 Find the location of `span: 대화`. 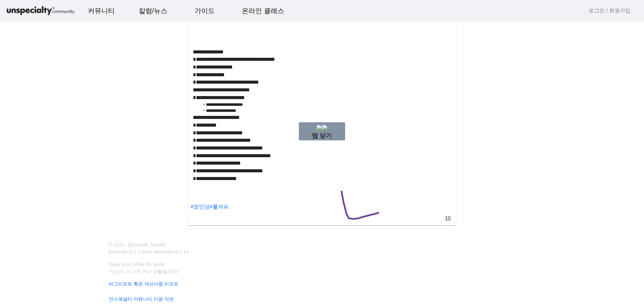

span: 대화 is located at coordinates (66, 226).